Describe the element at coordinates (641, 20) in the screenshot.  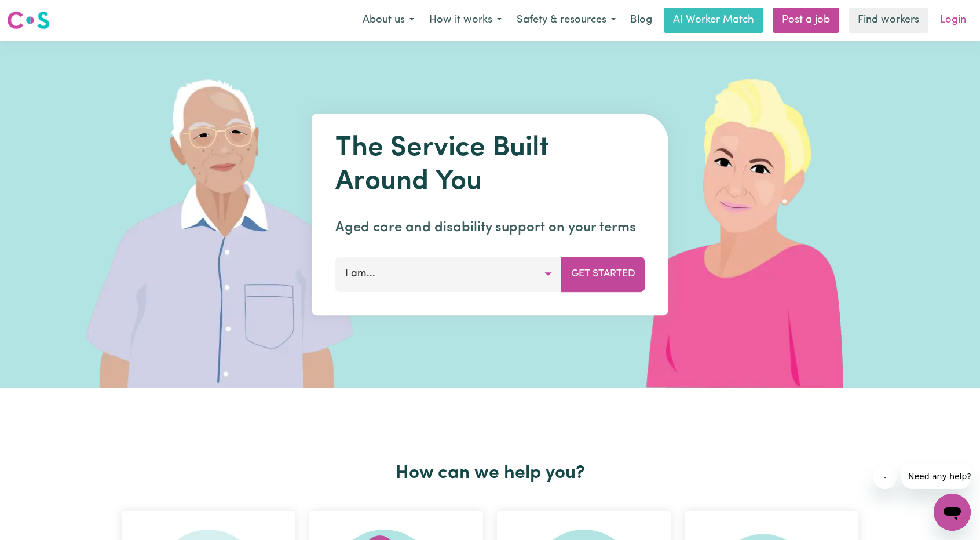
I see `a: Blog` at that location.